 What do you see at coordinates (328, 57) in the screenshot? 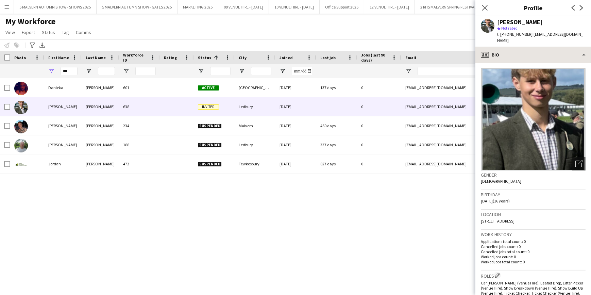
I see `span: Last job` at bounding box center [328, 57].